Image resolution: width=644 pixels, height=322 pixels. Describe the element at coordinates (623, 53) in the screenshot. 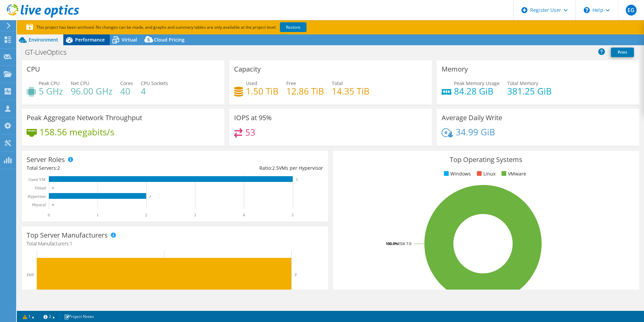

I see `a: Print` at that location.